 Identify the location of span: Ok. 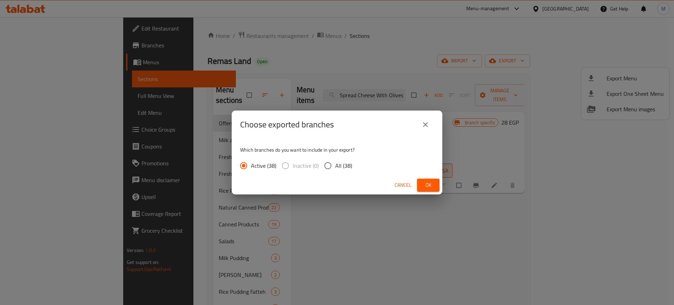
(428, 185).